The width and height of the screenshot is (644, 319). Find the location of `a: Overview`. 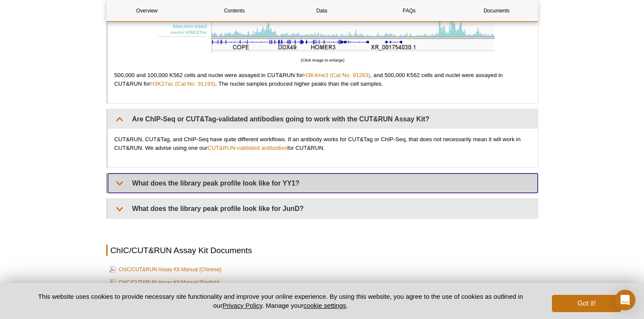

a: Overview is located at coordinates (147, 11).